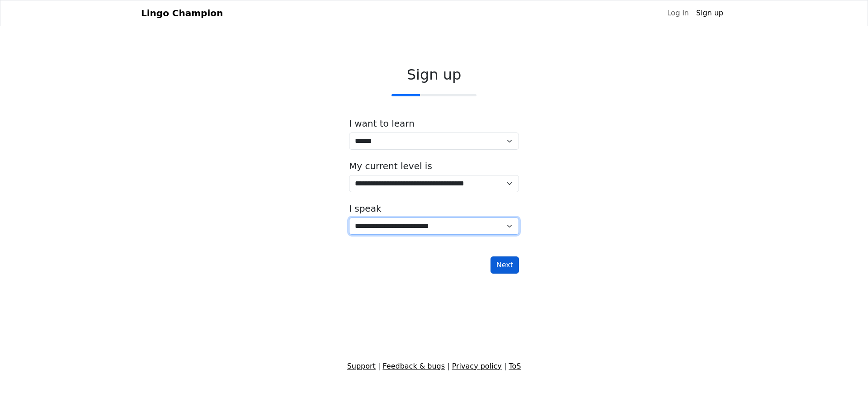 The height and width of the screenshot is (412, 868). Describe the element at coordinates (678, 13) in the screenshot. I see `a: Log in` at that location.